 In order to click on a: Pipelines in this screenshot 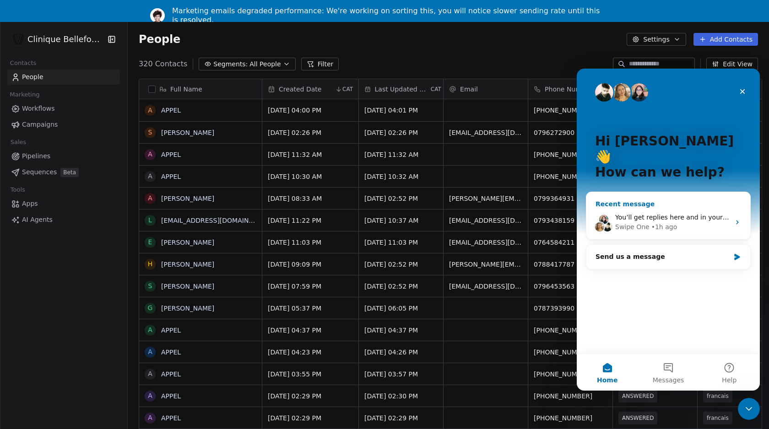, I will do `click(64, 156)`.